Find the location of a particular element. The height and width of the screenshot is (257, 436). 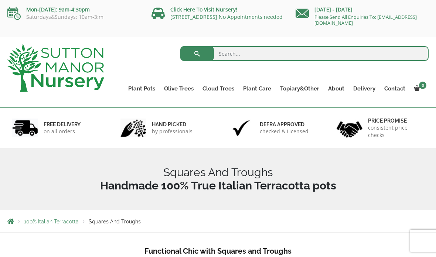

img: logo is located at coordinates (56, 68).